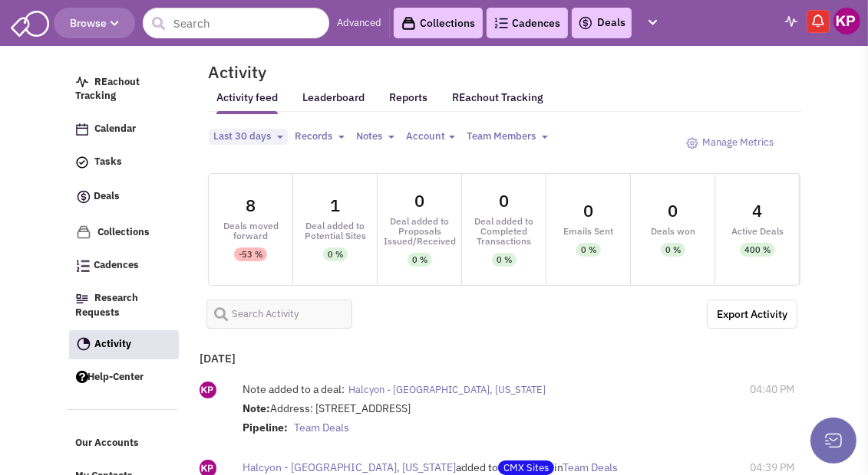 The image size is (868, 475). What do you see at coordinates (425, 135) in the screenshot?
I see `span: Account` at bounding box center [425, 135].